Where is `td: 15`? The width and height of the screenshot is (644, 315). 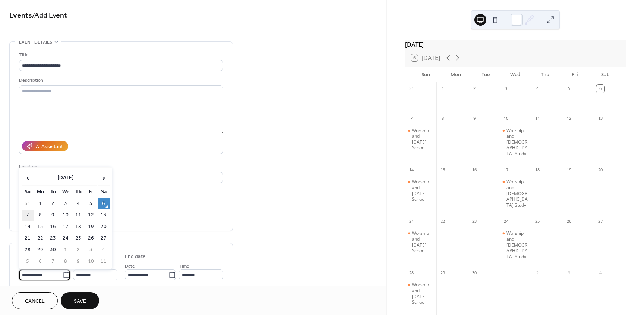 td: 15 is located at coordinates (40, 226).